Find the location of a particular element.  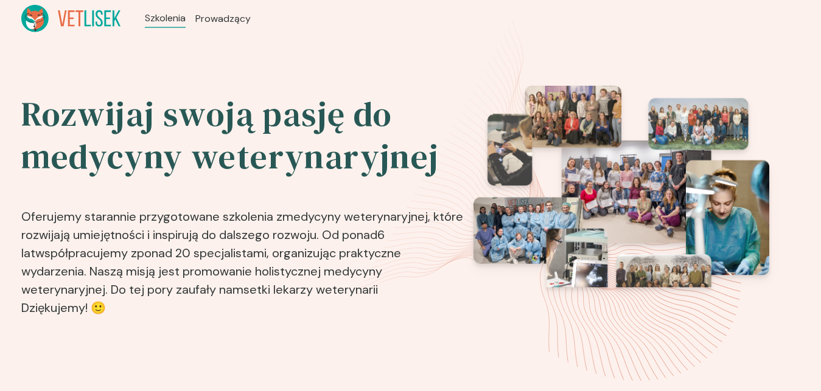

a: Szkolenia is located at coordinates (165, 18).